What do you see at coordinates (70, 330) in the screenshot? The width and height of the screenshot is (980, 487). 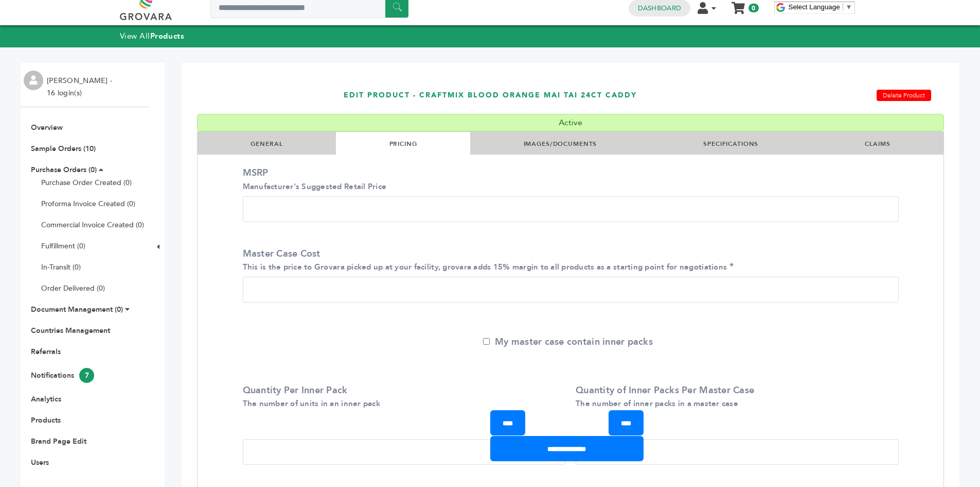 I see `a: Countries Management` at bounding box center [70, 330].